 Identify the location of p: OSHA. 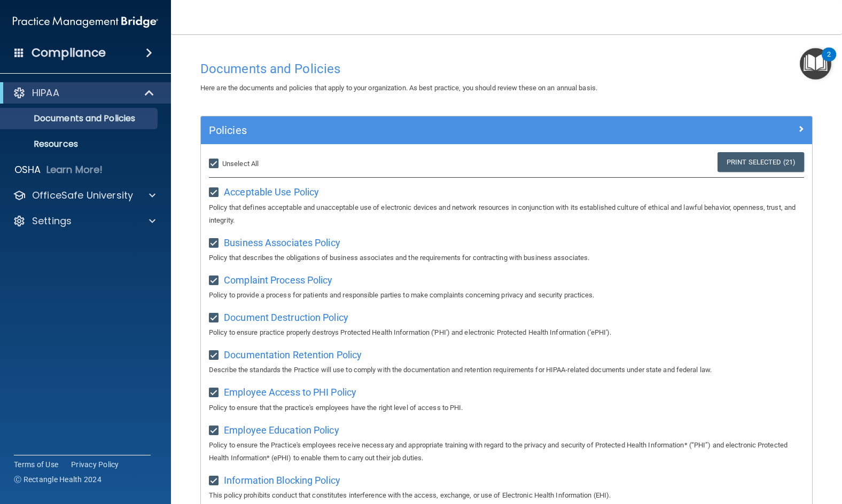
(28, 170).